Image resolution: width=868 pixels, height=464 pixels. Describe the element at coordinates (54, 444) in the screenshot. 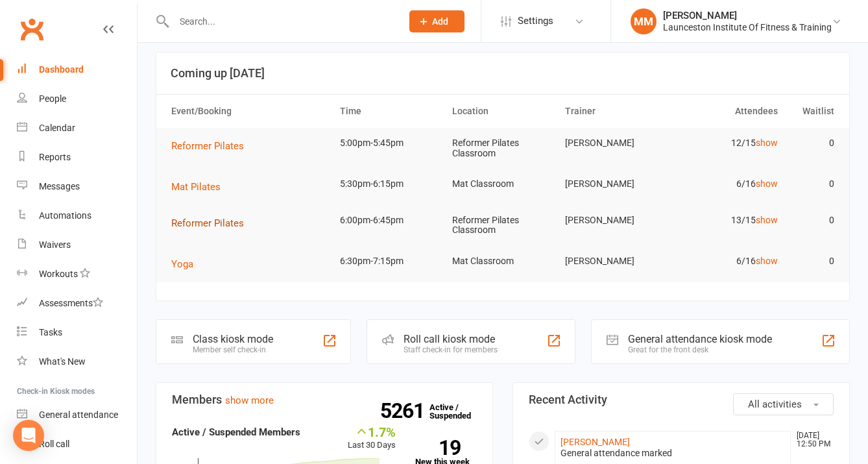

I see `div: Roll call` at that location.